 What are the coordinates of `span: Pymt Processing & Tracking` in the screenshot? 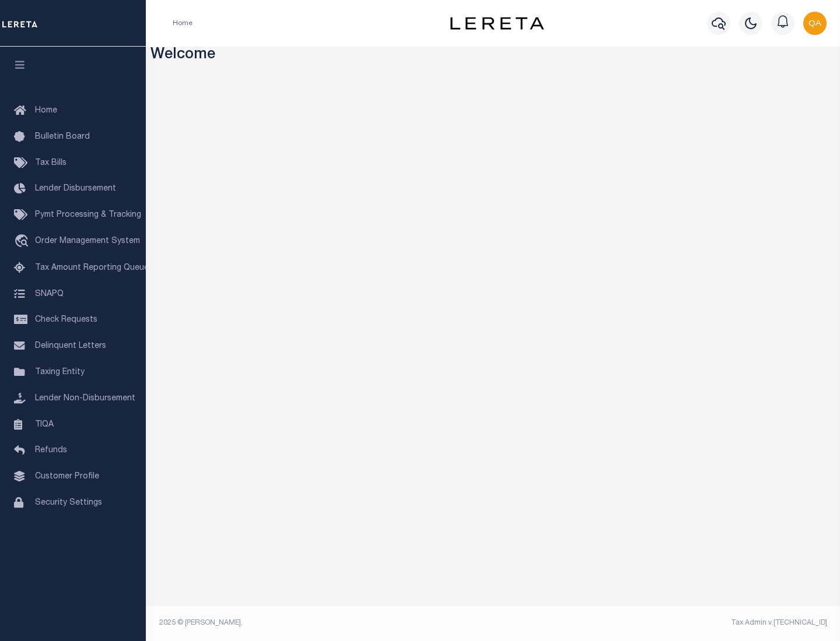 It's located at (88, 215).